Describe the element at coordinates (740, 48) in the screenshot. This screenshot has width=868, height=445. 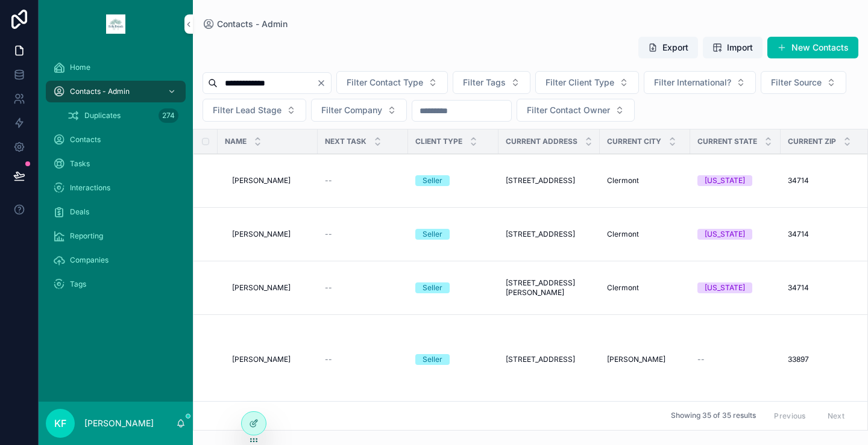
I see `span: Import` at that location.